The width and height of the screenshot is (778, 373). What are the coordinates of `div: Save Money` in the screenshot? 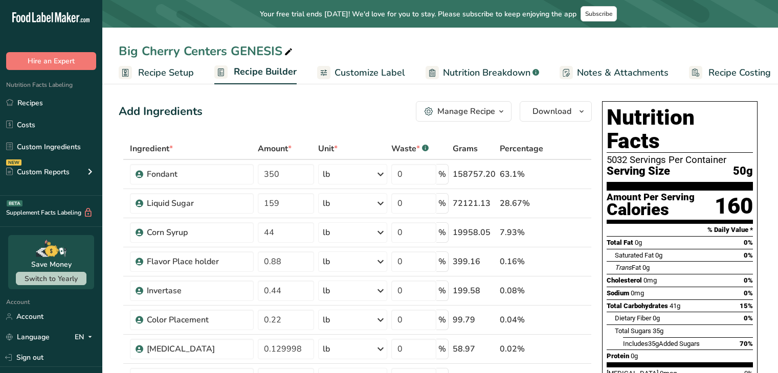 It's located at (51, 264).